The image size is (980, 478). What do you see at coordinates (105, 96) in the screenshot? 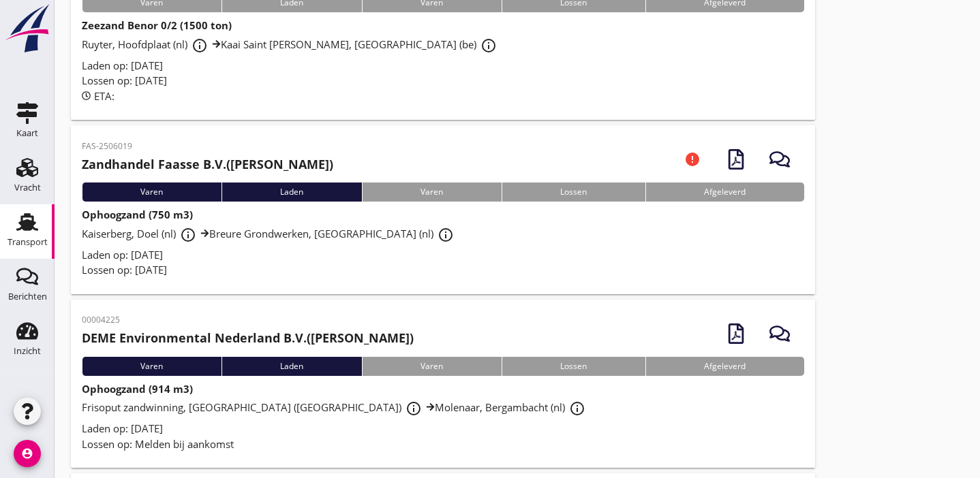
I see `span: ETA:` at bounding box center [105, 96].